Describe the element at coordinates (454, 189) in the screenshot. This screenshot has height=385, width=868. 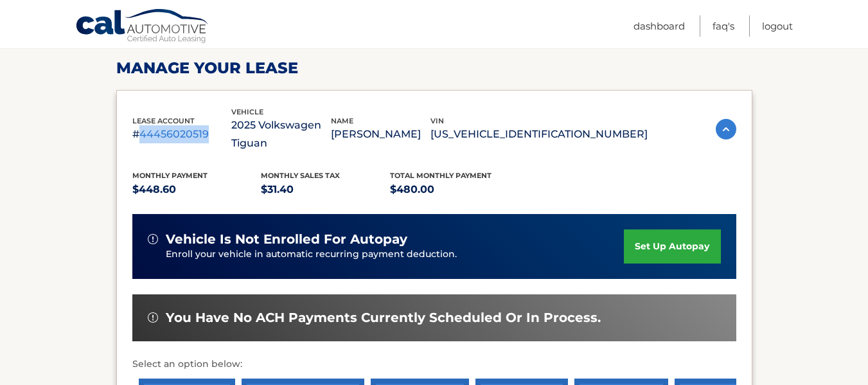
I see `p: $480.00` at that location.